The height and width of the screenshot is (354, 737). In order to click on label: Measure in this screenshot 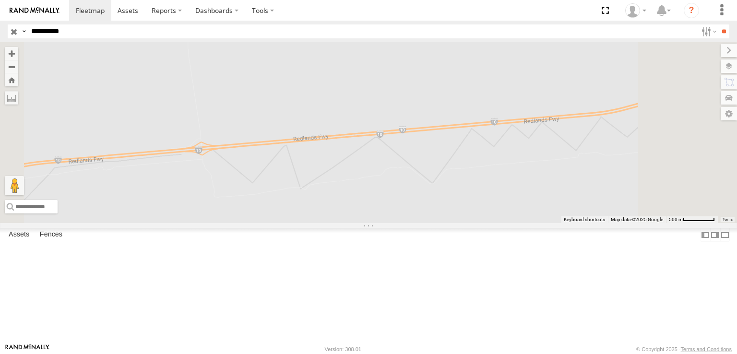, I will do `click(12, 98)`.